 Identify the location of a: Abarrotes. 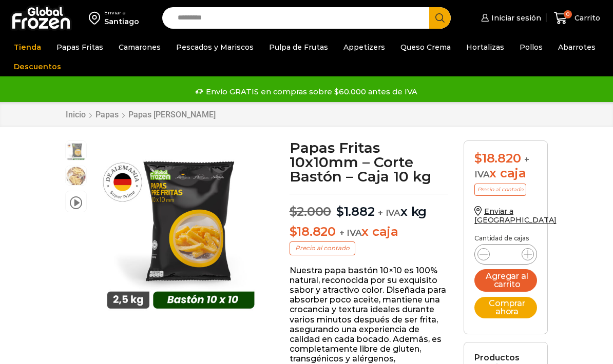
(577, 47).